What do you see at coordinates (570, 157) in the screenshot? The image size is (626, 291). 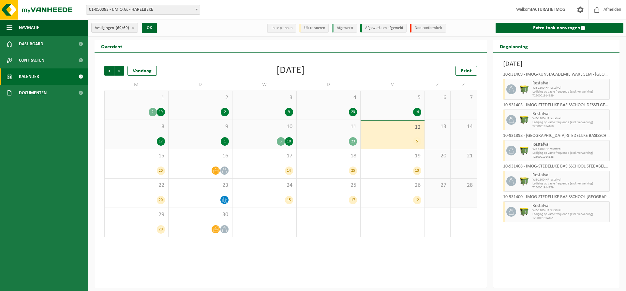 I see `span: T250001914148` at bounding box center [570, 157].